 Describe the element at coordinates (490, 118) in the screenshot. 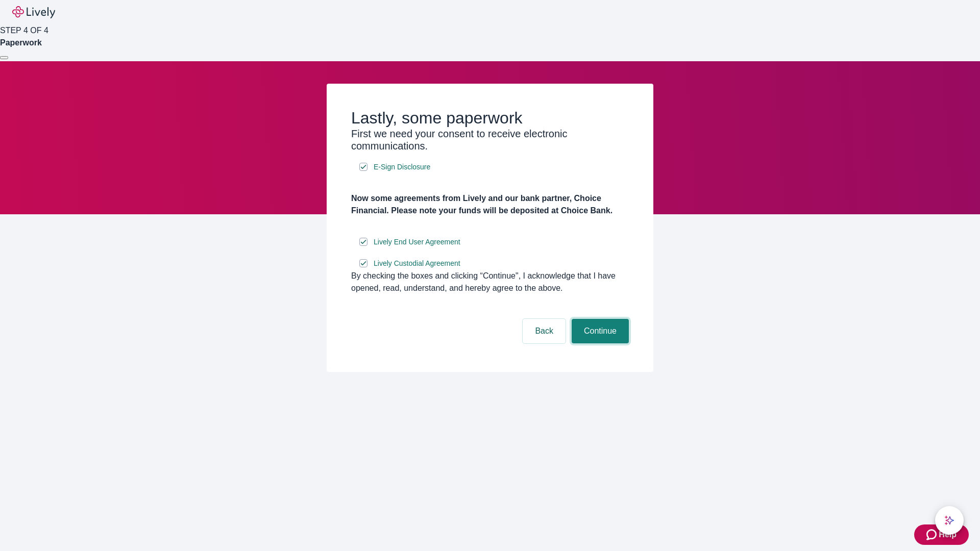

I see `h2: Lastly, some paperwork` at that location.